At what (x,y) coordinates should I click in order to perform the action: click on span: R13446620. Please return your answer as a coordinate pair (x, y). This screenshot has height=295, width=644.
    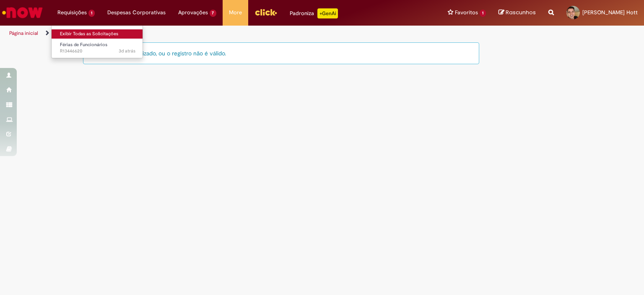
    Looking at the image, I should click on (98, 51).